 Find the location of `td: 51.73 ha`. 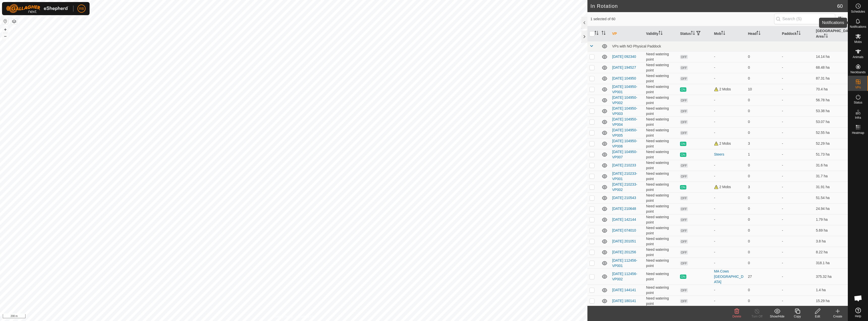

td: 51.73 ha is located at coordinates (831, 154).